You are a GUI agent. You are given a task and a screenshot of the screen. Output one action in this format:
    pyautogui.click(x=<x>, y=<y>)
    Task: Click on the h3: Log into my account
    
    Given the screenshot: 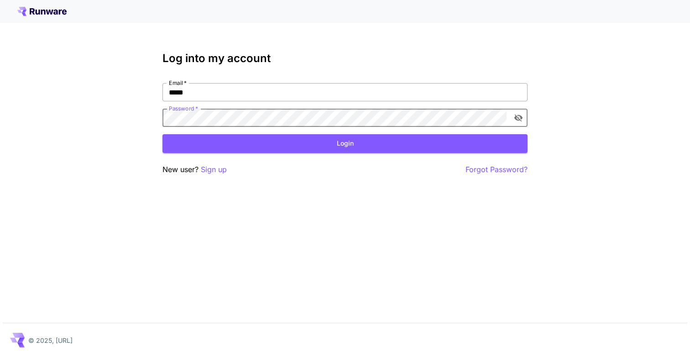 What is the action you would take?
    pyautogui.click(x=345, y=58)
    